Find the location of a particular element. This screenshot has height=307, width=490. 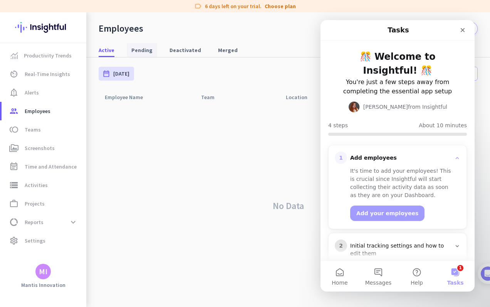

span: Pending is located at coordinates (142, 50).